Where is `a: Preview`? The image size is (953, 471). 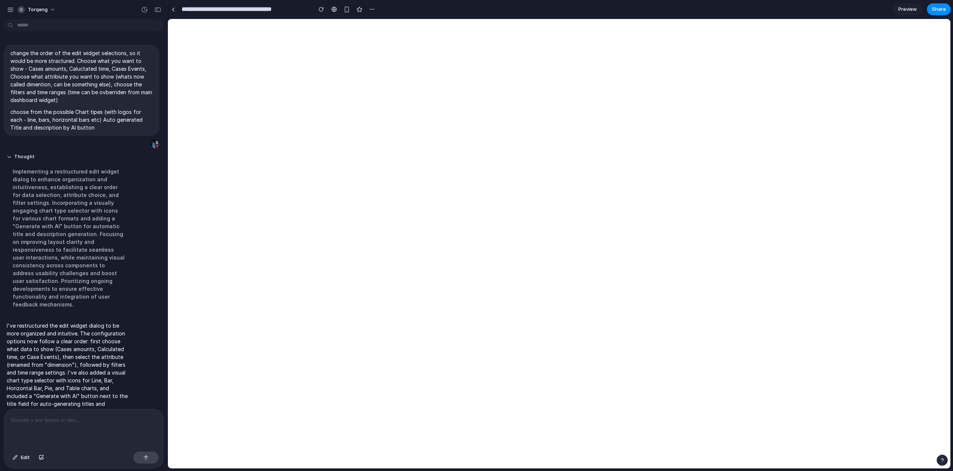
a: Preview is located at coordinates (907, 9).